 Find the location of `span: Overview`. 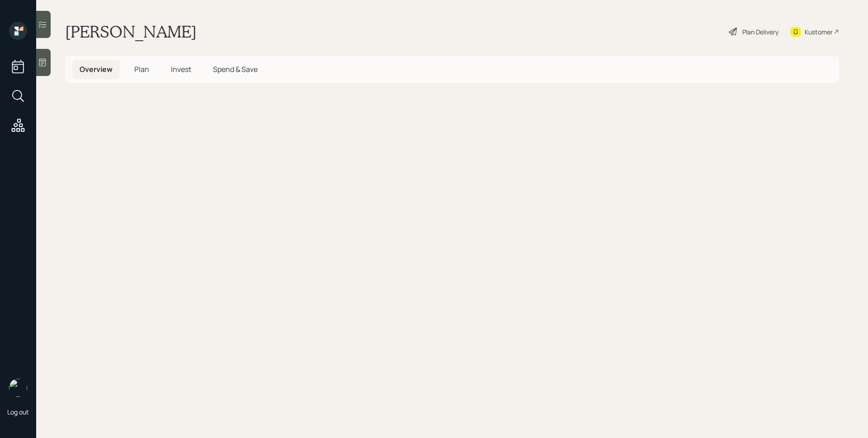

span: Overview is located at coordinates (96, 69).